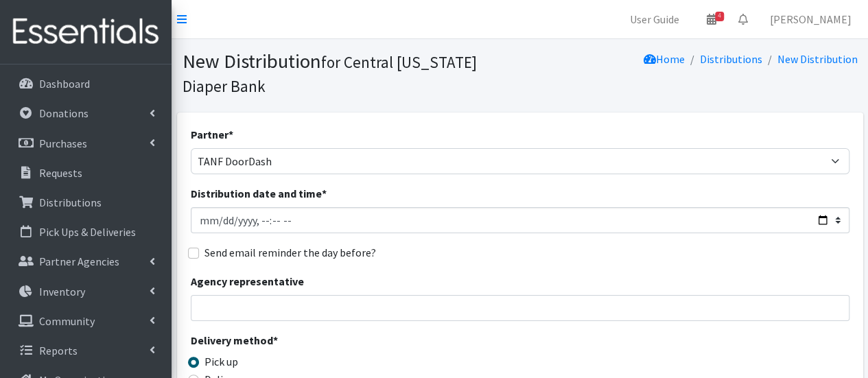  What do you see at coordinates (65, 84) in the screenshot?
I see `p: Dashboard` at bounding box center [65, 84].